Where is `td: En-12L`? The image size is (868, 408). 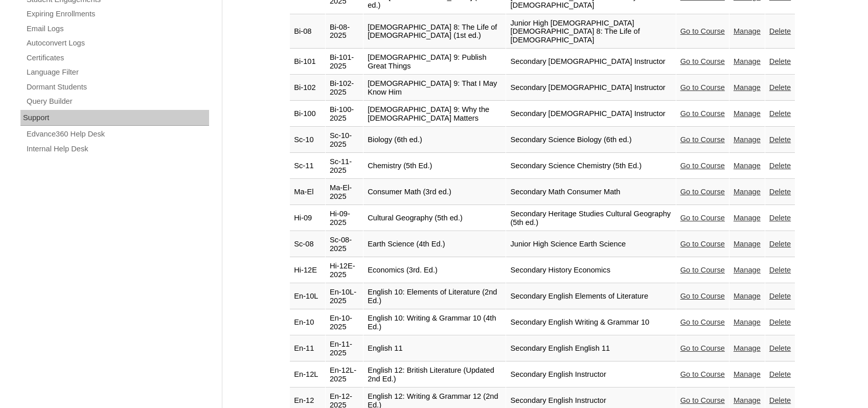
td: En-12L is located at coordinates (307, 374).